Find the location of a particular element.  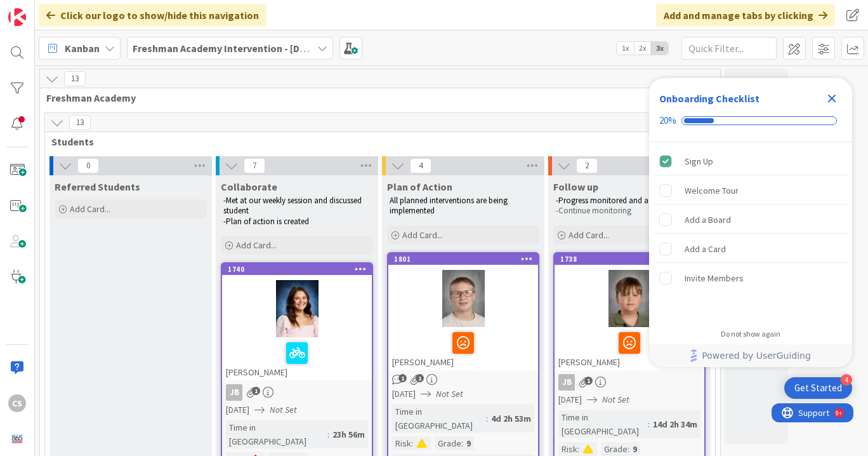

div: 20% is located at coordinates (668, 121).